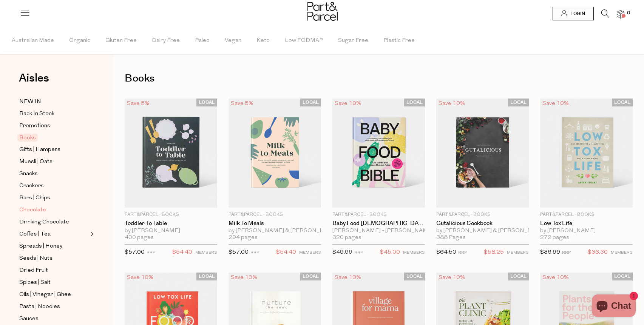 This screenshot has height=325, width=644. Describe the element at coordinates (36, 162) in the screenshot. I see `span: Muesli | Oats` at that location.